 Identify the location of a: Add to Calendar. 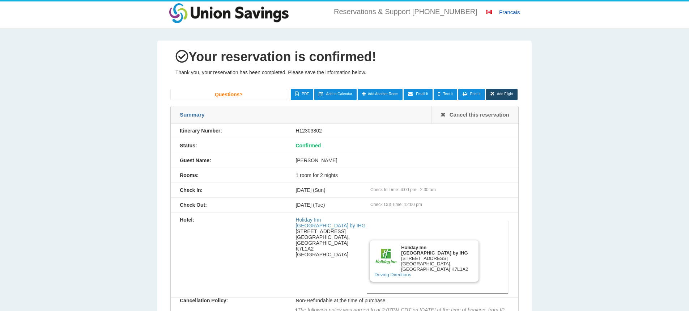
(335, 94).